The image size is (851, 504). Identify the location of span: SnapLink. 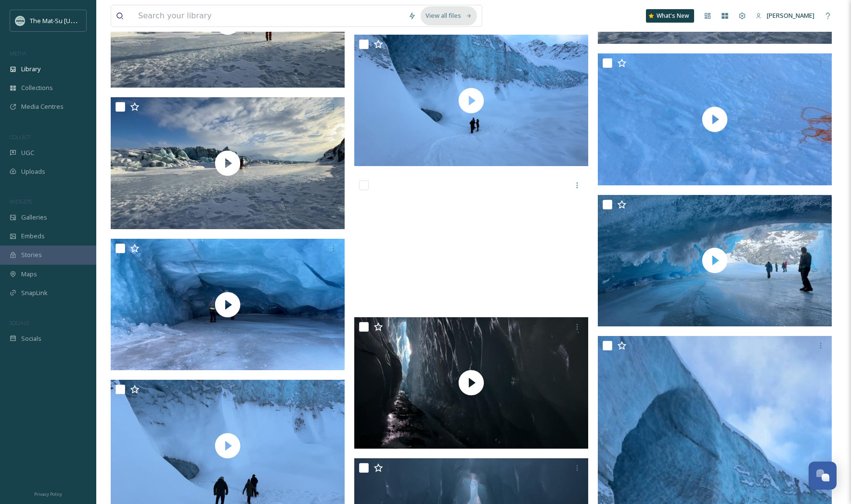
(34, 292).